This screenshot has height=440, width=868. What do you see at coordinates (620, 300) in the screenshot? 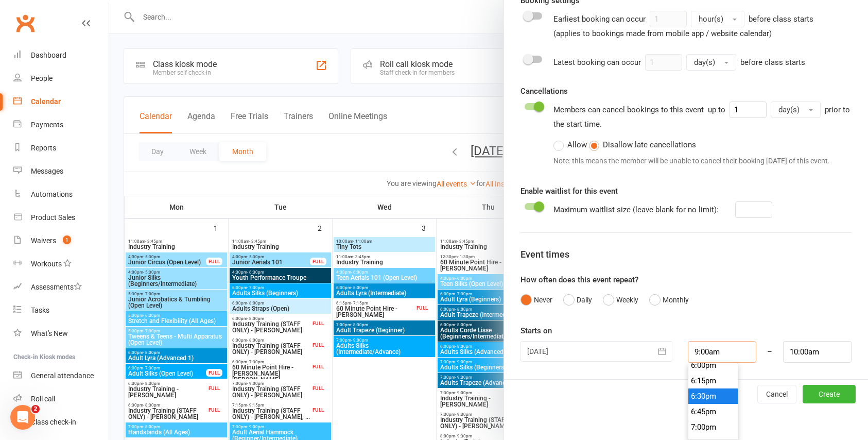
I see `button: Weekly` at bounding box center [620, 300].